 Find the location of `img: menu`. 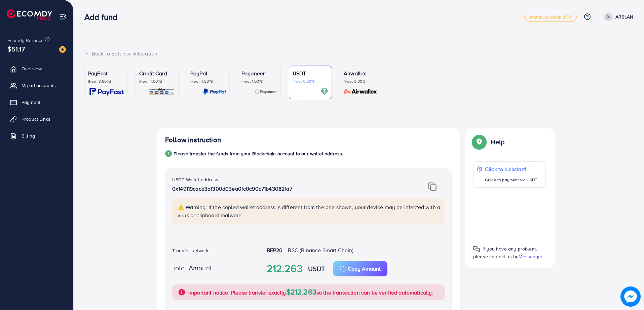

img: menu is located at coordinates (63, 16).